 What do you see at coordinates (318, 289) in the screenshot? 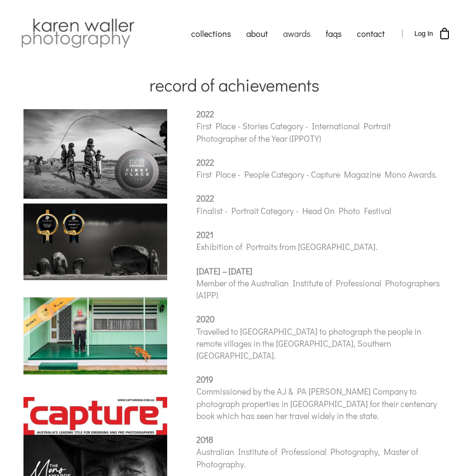
I see `span: Member of the Australian Institute of Professional Photographers (AIPP)` at bounding box center [318, 289].